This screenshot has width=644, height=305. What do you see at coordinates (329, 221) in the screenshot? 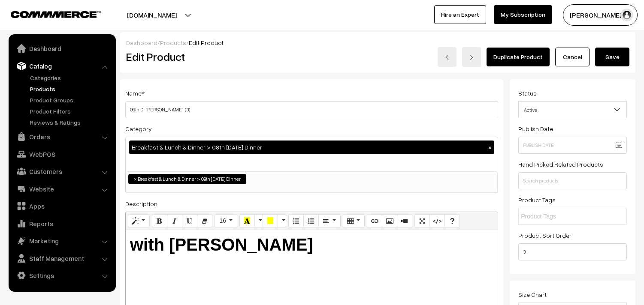
I see `button: Paragraph` at bounding box center [329, 221].